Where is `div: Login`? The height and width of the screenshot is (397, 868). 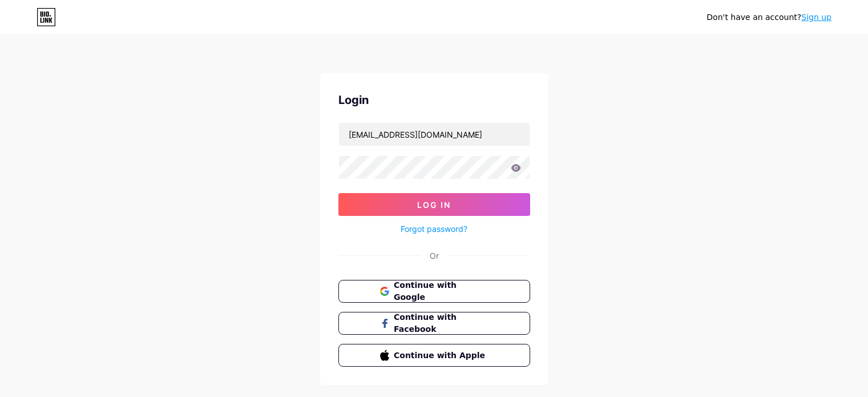
div: Login is located at coordinates (434, 100).